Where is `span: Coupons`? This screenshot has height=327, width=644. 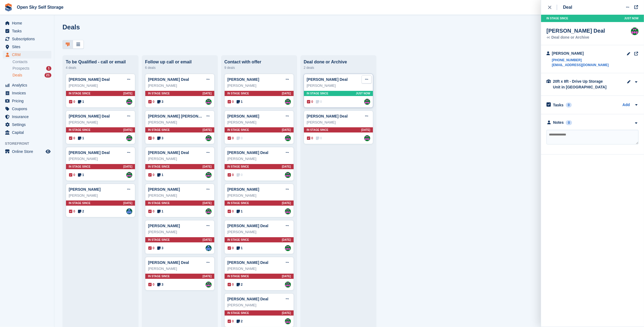
span: Coupons is located at coordinates (28, 108).